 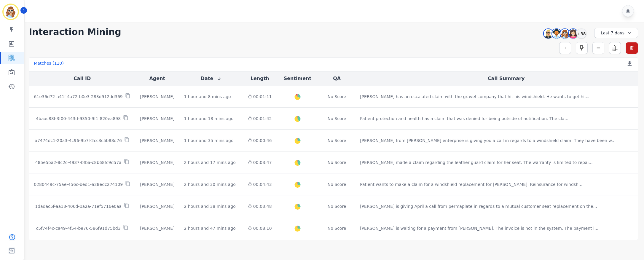 I want to click on button: Length, so click(x=260, y=79).